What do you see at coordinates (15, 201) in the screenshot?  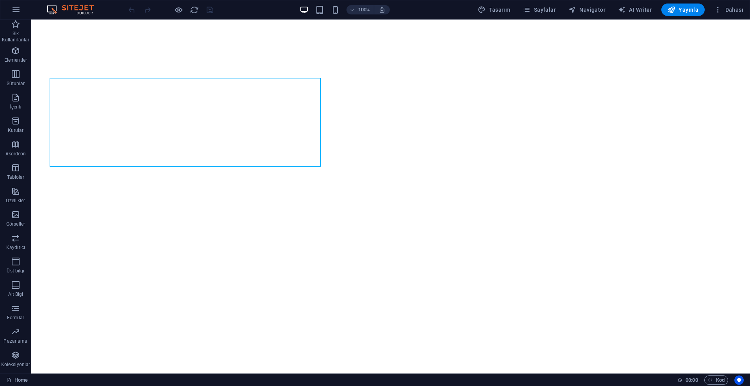 I see `p: Özellikler` at bounding box center [15, 201].